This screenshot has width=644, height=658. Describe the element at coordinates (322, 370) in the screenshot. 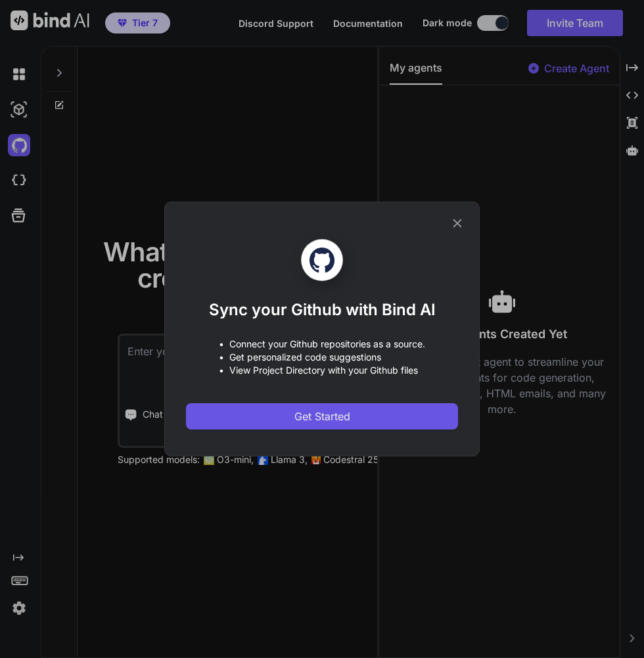

I see `p: • View Project Directory with your Github files` at that location.